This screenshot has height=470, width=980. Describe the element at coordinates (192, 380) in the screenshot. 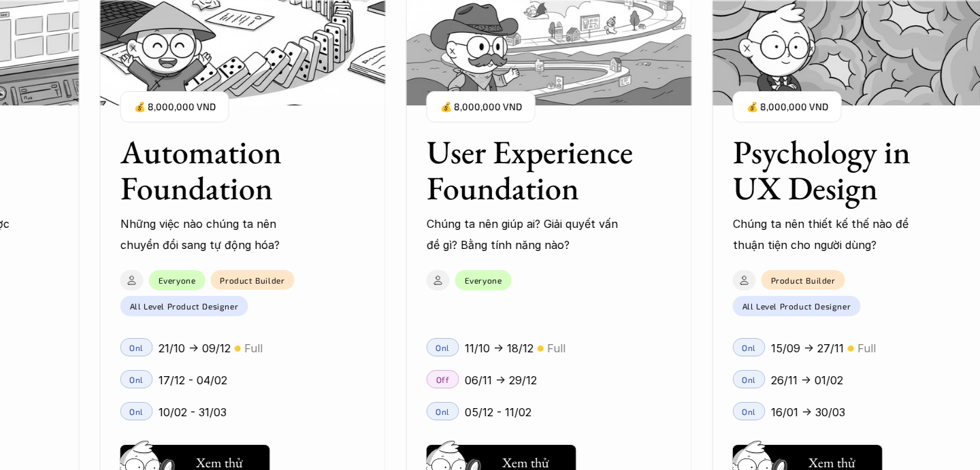

I see `p: 17/12 - 04/02` at that location.